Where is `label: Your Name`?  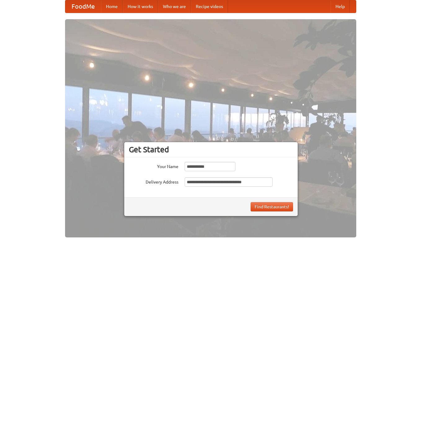
label: Your Name is located at coordinates (154, 166).